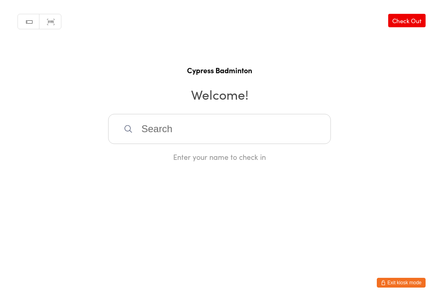 The image size is (439, 301). Describe the element at coordinates (407, 20) in the screenshot. I see `a: Check Out` at that location.